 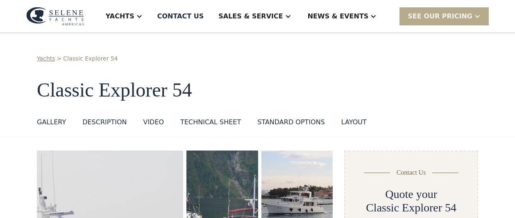 I want to click on a: Technical sheet, so click(x=210, y=124).